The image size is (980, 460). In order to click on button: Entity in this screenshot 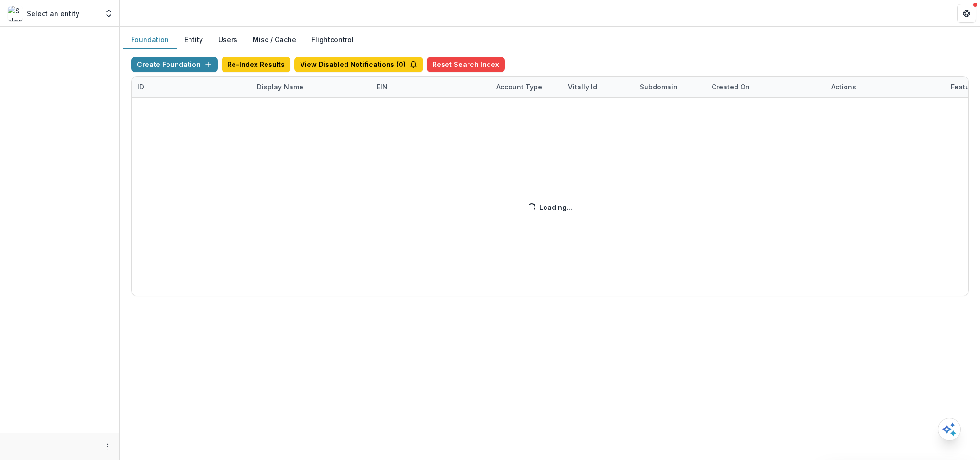, I will do `click(193, 40)`.